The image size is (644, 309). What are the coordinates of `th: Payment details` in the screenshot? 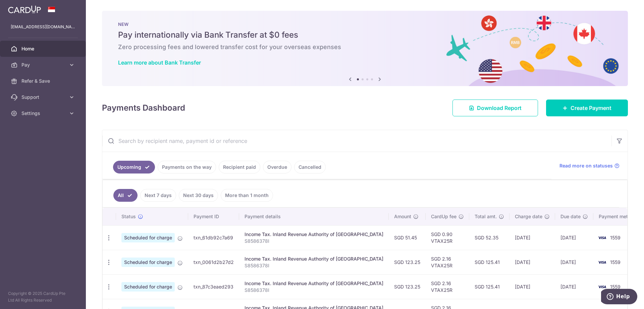 It's located at (314, 217).